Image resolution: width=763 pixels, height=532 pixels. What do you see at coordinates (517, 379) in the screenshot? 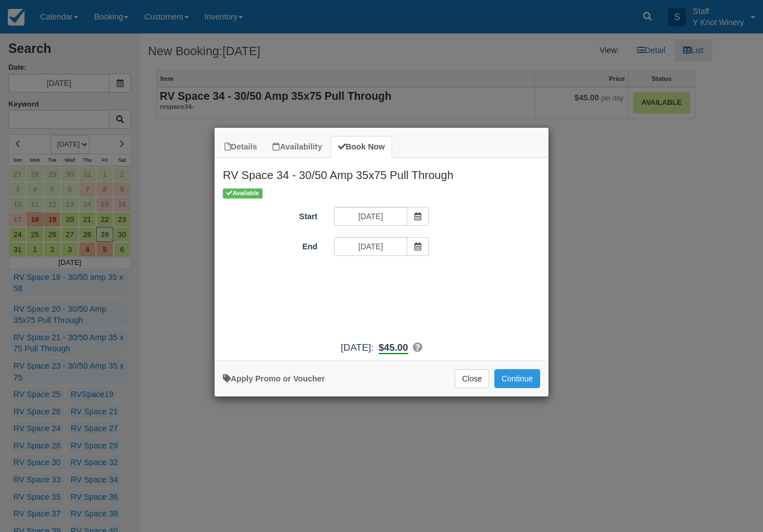
I see `button: Add to Booking` at bounding box center [517, 379].